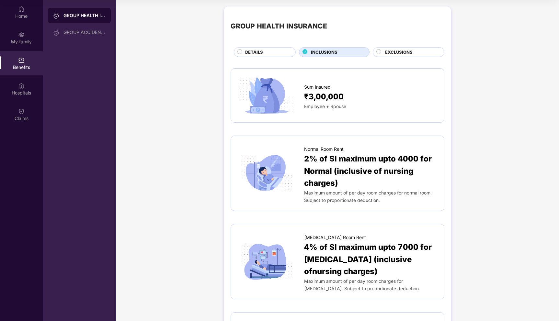 Image resolution: width=559 pixels, height=321 pixels. I want to click on span: EXCLUSIONS, so click(399, 52).